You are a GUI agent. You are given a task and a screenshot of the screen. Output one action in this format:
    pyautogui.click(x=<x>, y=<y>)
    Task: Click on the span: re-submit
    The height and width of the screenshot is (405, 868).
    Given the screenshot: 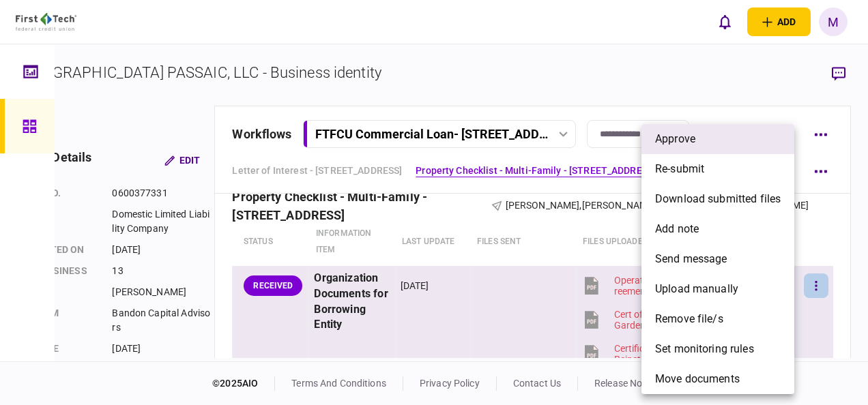 What is the action you would take?
    pyautogui.click(x=679, y=169)
    